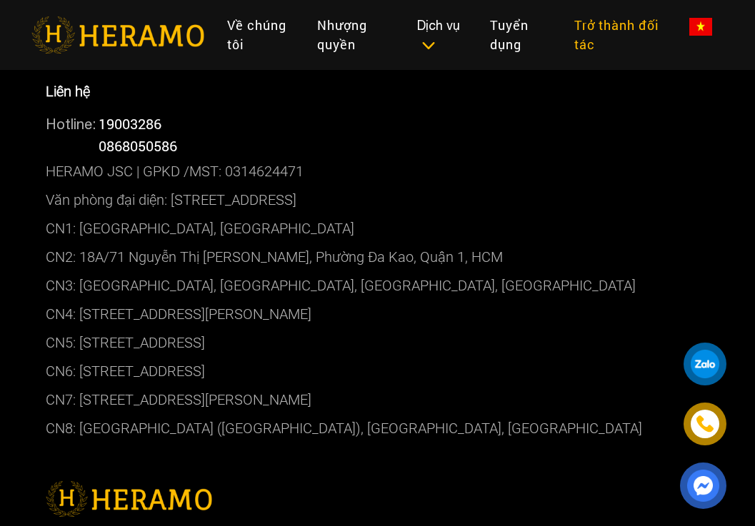  What do you see at coordinates (356, 35) in the screenshot?
I see `a: Nhượng quyền` at bounding box center [356, 35].